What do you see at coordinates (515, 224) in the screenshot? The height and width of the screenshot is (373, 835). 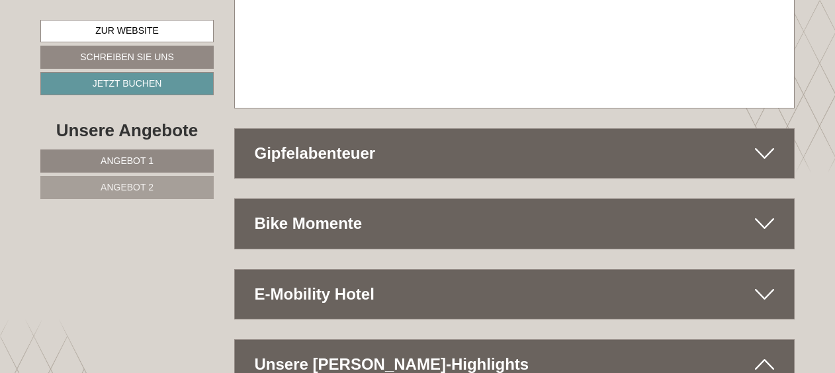 I see `div: Bike Momente` at bounding box center [515, 224].